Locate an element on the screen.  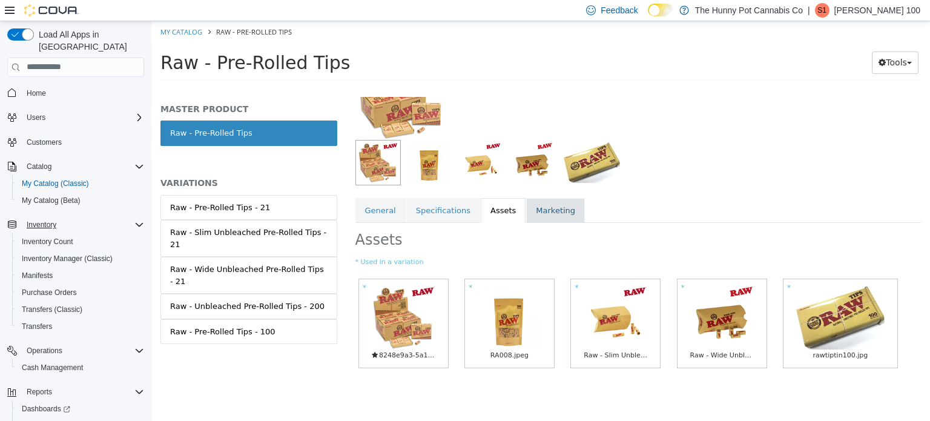
img: Raw - Wide Unbleached Pre-Rolled Tips - 21.jpeg is located at coordinates (570, 296).